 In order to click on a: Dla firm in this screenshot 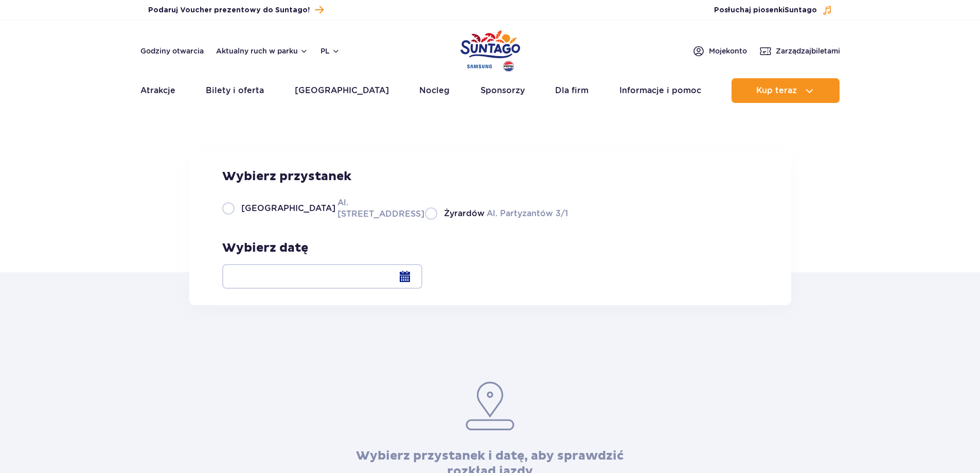, I will do `click(572, 91)`.